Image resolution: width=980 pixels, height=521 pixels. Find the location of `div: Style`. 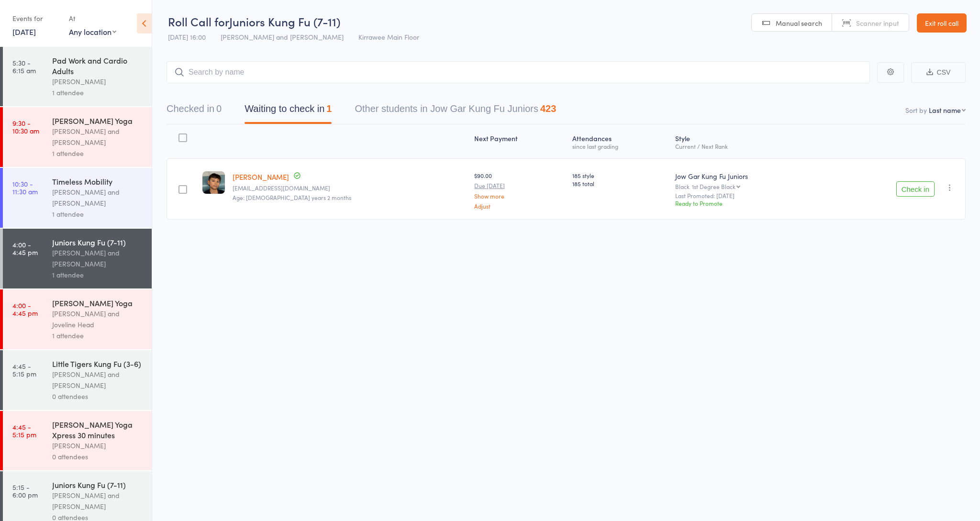

div: Style is located at coordinates (748, 141).